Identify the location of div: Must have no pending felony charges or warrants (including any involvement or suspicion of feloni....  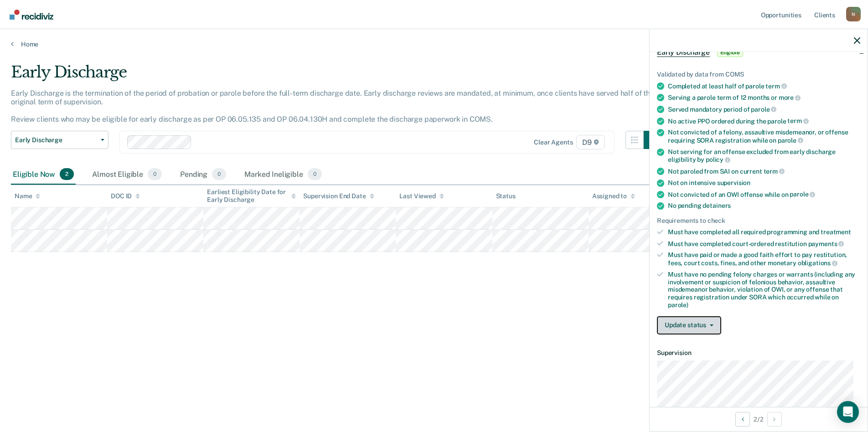
(764, 290).